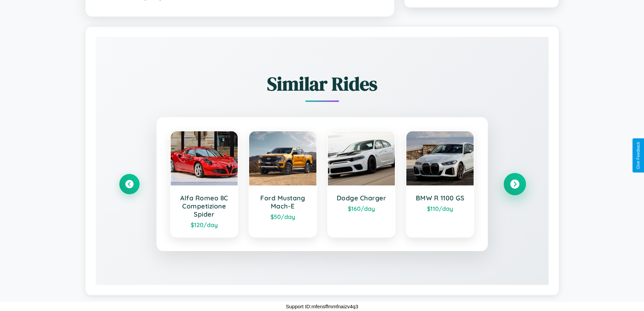 This screenshot has width=644, height=311. I want to click on h3: Ford Mustang Mach-E, so click(282, 202).